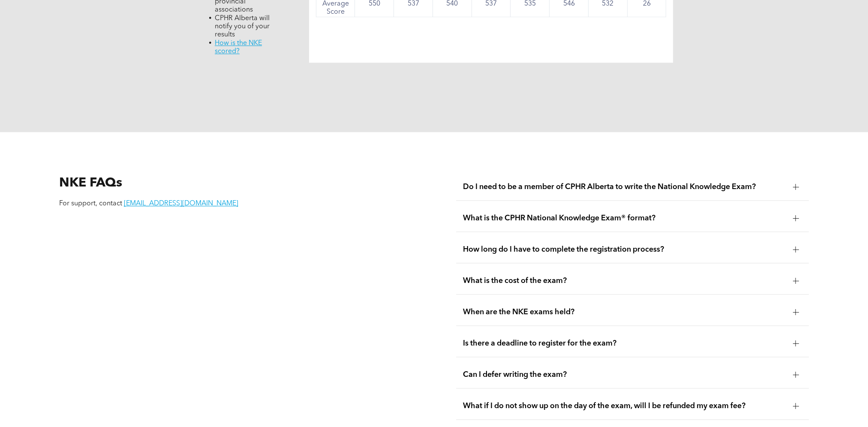 The height and width of the screenshot is (427, 868). I want to click on span: For support, contact, so click(91, 204).